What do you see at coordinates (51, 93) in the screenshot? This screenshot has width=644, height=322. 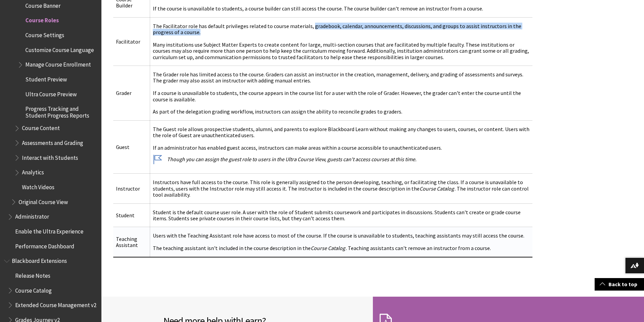 I see `span: Ultra Course Preview` at bounding box center [51, 93].